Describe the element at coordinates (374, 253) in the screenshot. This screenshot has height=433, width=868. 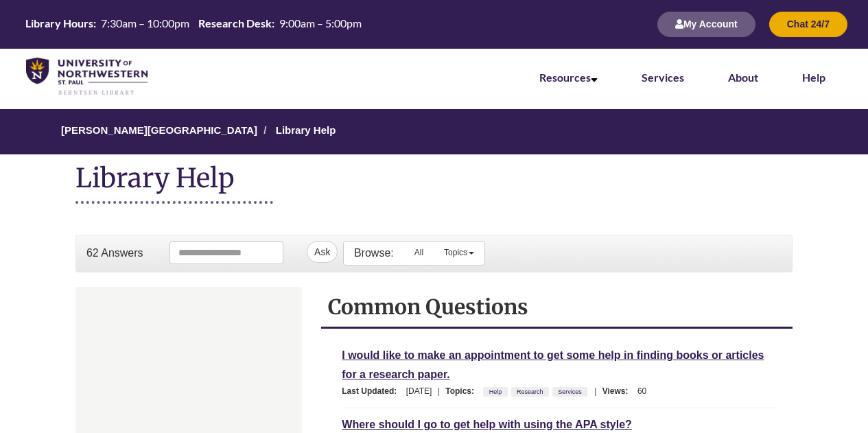
I see `p: Browse:` at that location.